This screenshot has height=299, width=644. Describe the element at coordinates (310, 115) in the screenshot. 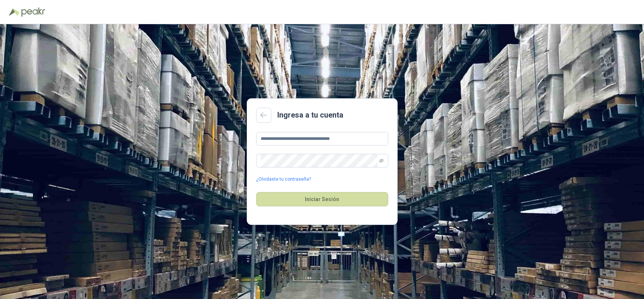

I see `h2: Ingresa a tu cuenta` at that location.